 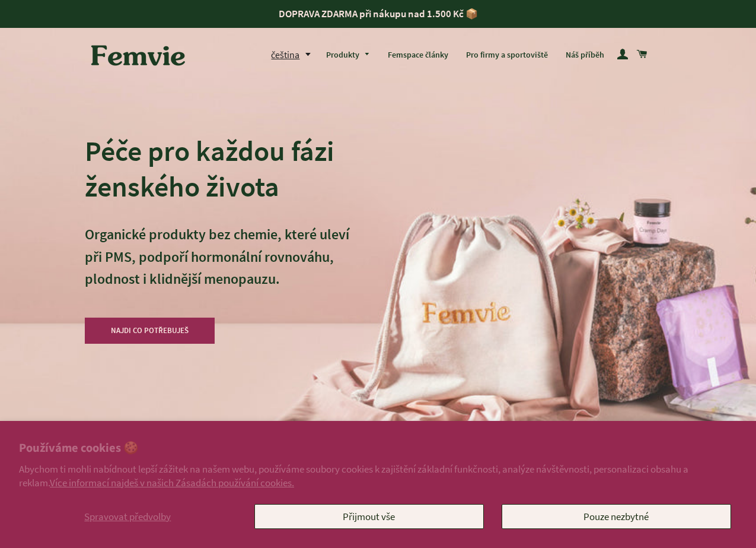 I want to click on a: Produkty, so click(x=348, y=55).